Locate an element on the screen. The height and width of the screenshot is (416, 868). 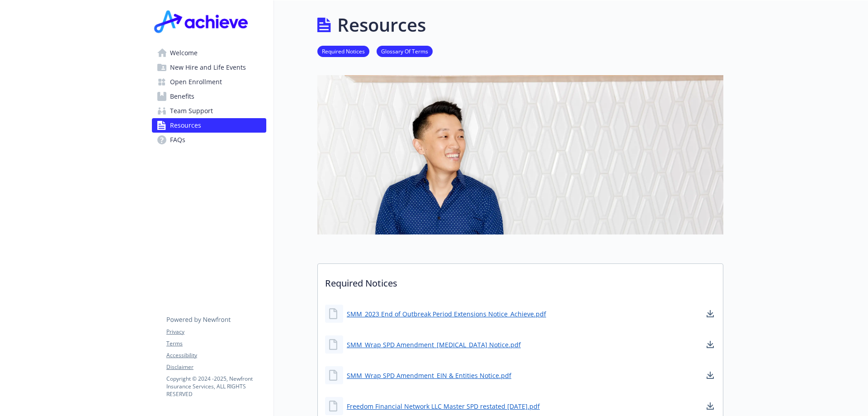
a: Privacy is located at coordinates (216, 332).